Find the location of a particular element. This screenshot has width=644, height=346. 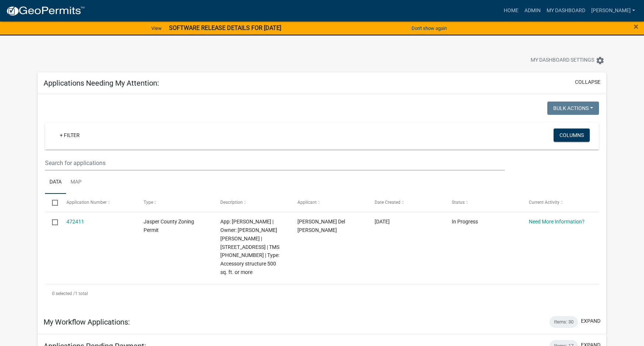

datatable-header-cell: Status is located at coordinates (483, 203).